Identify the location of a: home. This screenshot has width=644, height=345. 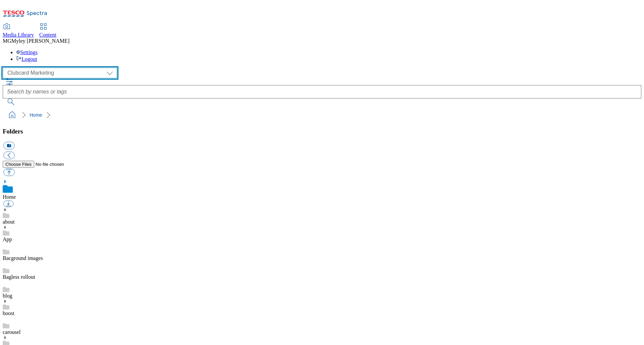
(12, 115).